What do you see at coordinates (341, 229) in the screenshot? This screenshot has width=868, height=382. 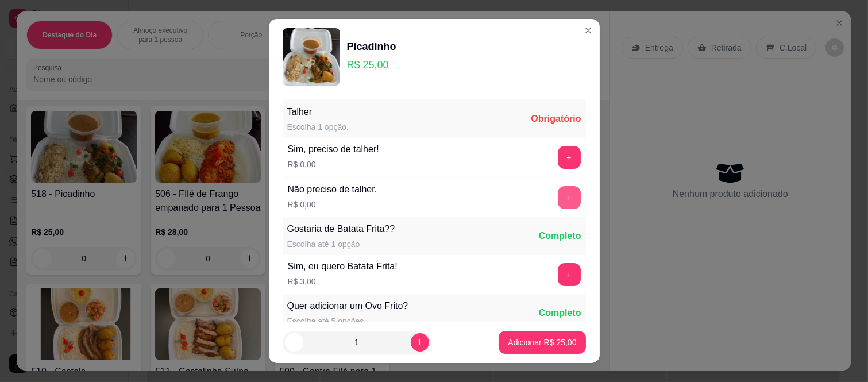 I see `div: Gostaria de Batata Frita??` at bounding box center [341, 229].